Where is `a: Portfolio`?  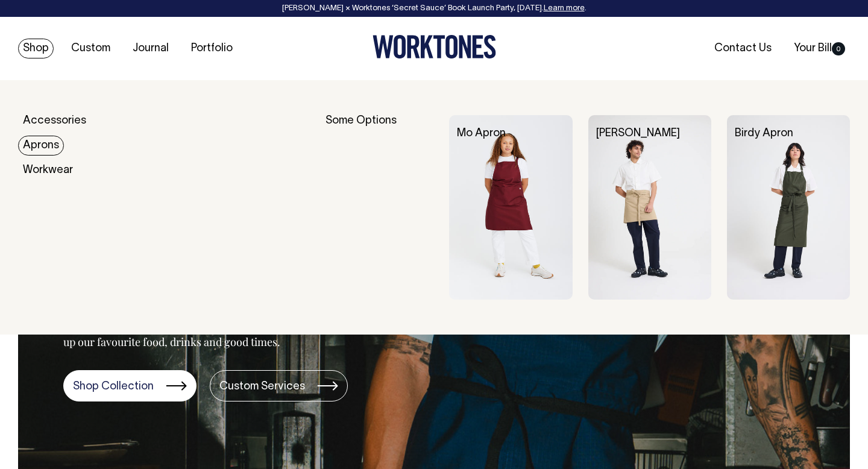
a: Portfolio is located at coordinates (212, 48).